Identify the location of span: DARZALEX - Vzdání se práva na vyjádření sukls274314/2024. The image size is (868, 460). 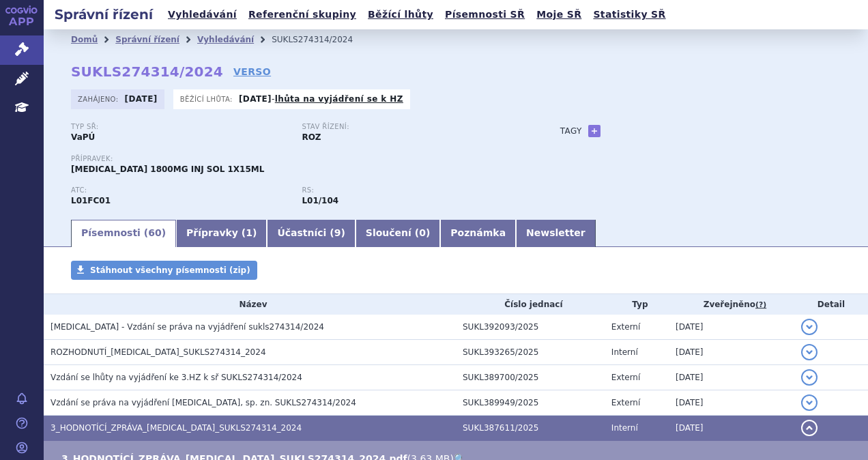
(187, 327).